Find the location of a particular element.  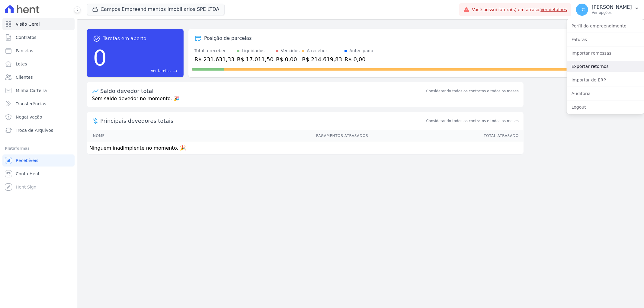

a: Troca de Arquivos is located at coordinates (38, 130).